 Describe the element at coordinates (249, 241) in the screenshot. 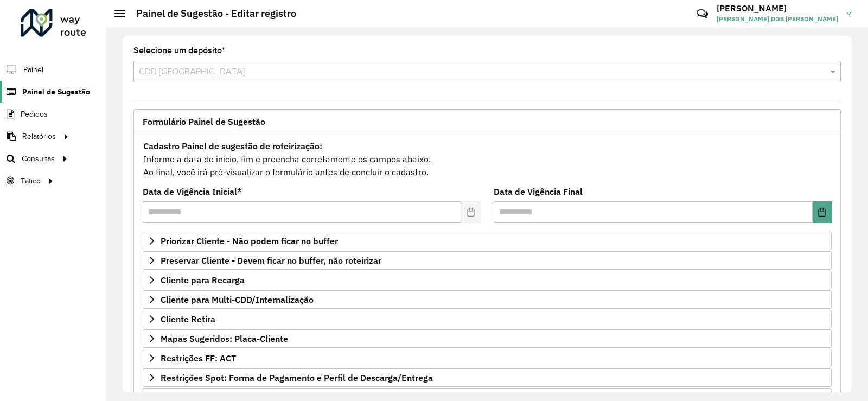

I see `span: Priorizar Cliente - Não podem ficar no buffer` at that location.